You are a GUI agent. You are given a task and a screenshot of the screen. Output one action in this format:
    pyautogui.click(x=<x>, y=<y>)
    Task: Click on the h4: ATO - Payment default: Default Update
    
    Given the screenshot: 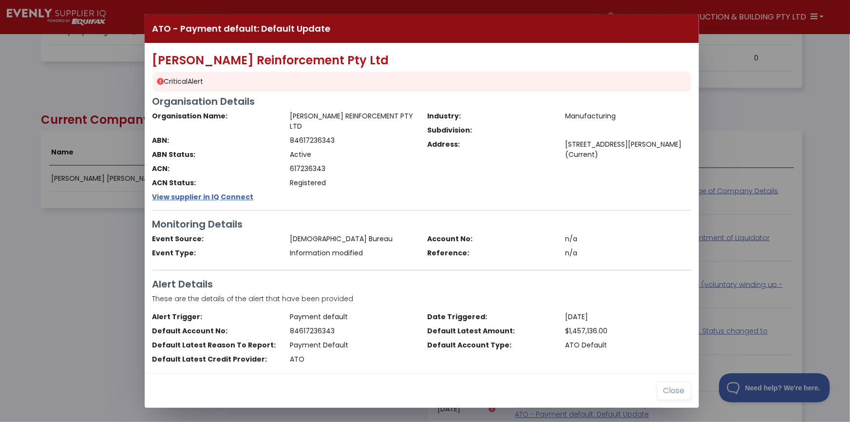 What is the action you would take?
    pyautogui.click(x=242, y=28)
    